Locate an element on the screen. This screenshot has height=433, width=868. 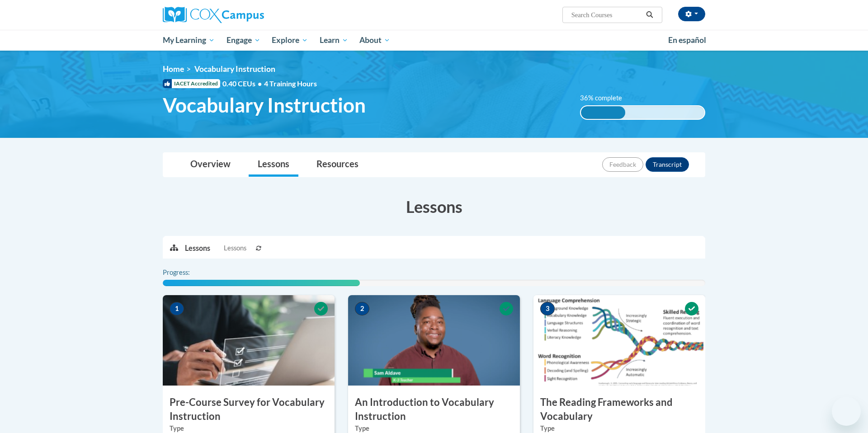
span: 0.40 CEUs is located at coordinates (243, 83).